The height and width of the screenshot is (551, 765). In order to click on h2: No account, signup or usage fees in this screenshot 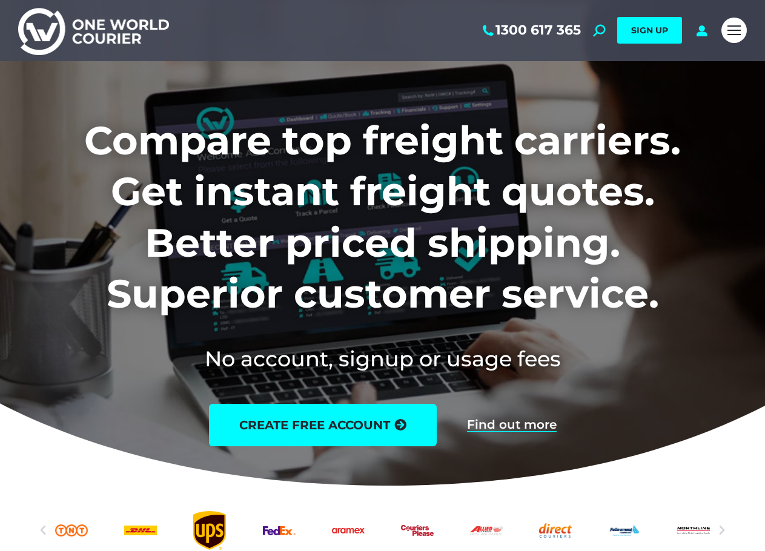, I will do `click(382, 359)`.